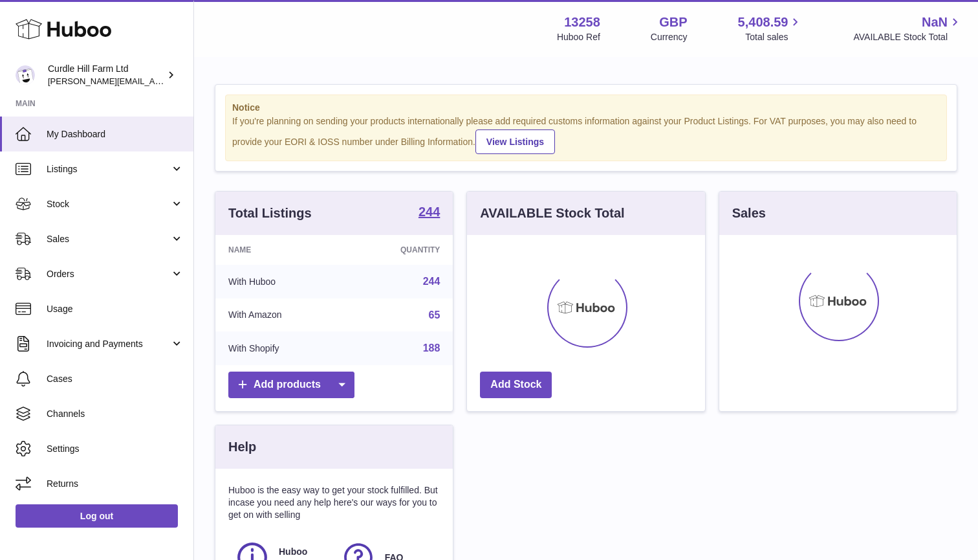  What do you see at coordinates (552, 213) in the screenshot?
I see `h3: AVAILABLE Stock Total` at bounding box center [552, 213].